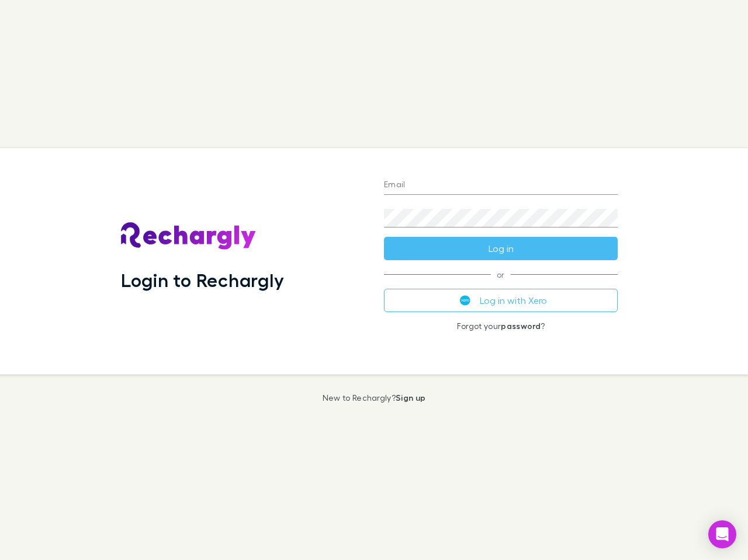  I want to click on img: Xero's logo, so click(465, 301).